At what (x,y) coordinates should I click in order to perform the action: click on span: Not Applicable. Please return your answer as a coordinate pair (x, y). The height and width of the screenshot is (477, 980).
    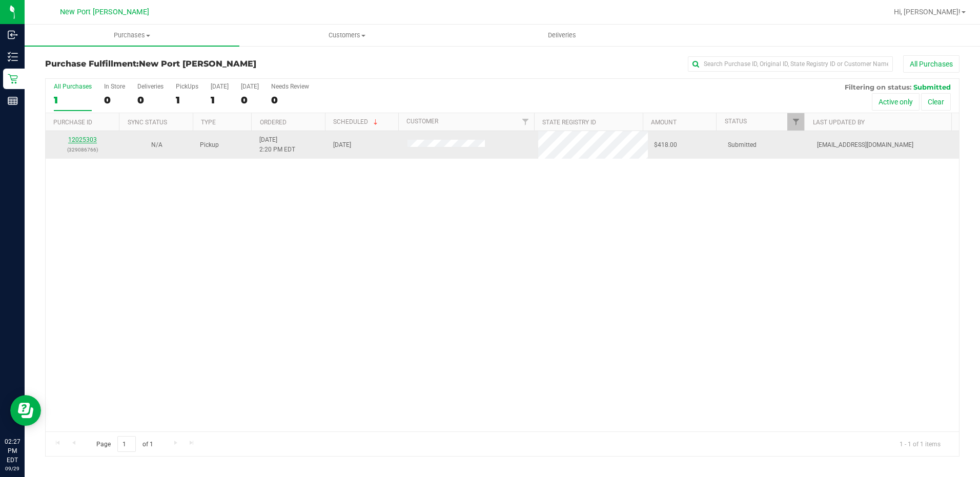
    Looking at the image, I should click on (157, 145).